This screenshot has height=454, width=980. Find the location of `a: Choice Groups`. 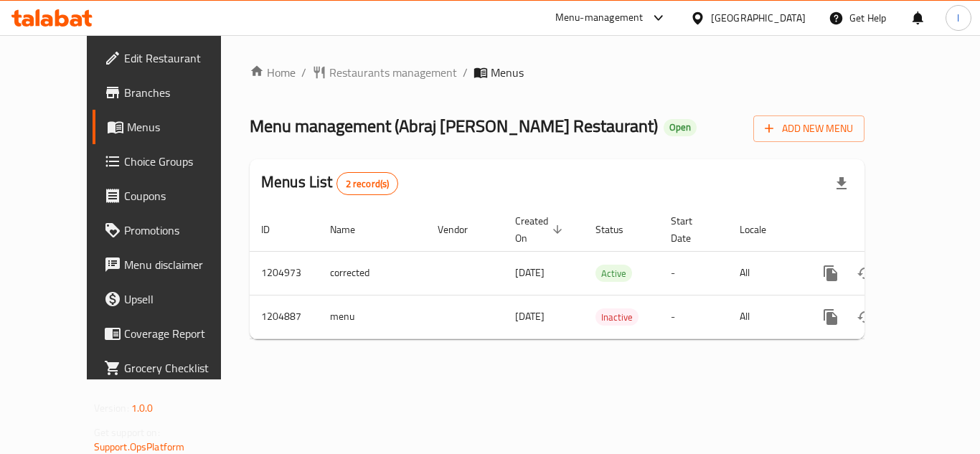

a: Choice Groups is located at coordinates (171, 161).